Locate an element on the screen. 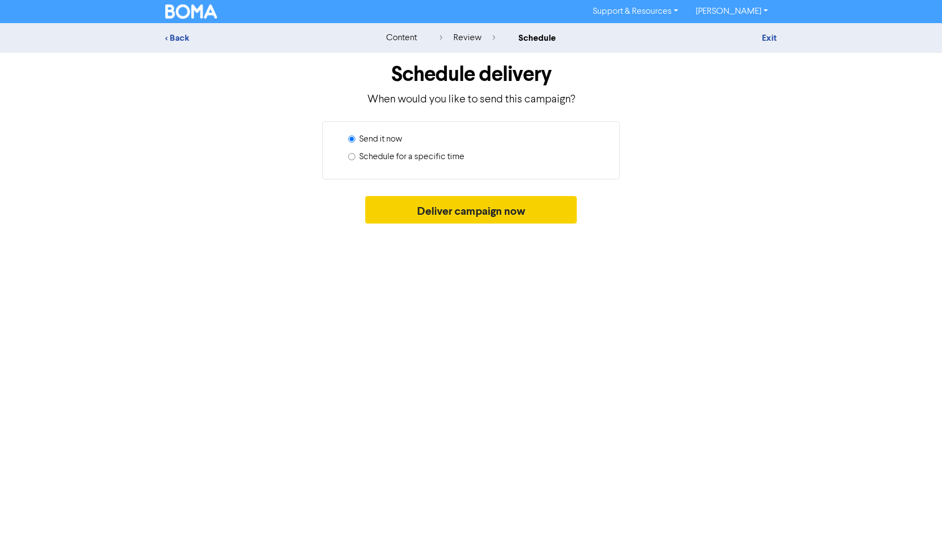 This screenshot has width=942, height=560. button: Deliver campaign now is located at coordinates (471, 209).